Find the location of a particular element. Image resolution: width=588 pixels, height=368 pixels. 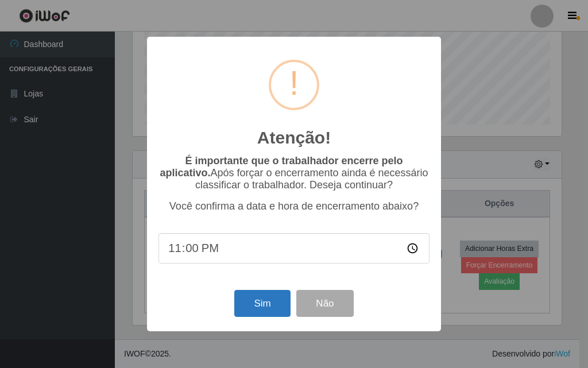

button: Sim is located at coordinates (261, 303).